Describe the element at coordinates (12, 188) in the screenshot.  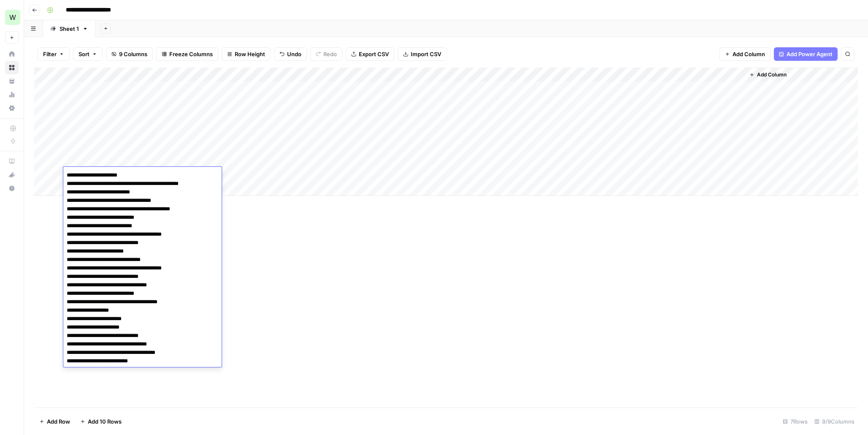
I see `button: Help + Support` at that location.